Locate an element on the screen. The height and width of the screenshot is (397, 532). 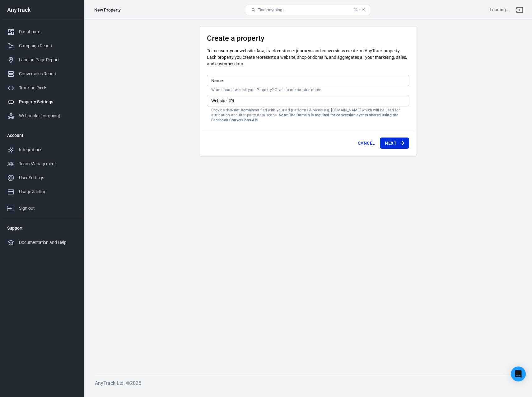
a: Integrations is located at coordinates (42, 150).